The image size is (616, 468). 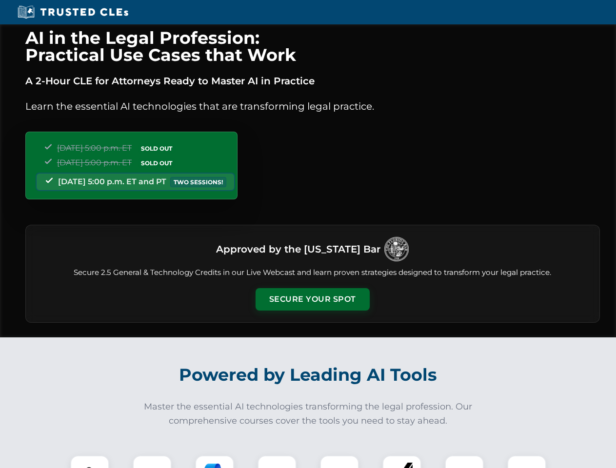 I want to click on button: Secure Your Spot, so click(x=313, y=300).